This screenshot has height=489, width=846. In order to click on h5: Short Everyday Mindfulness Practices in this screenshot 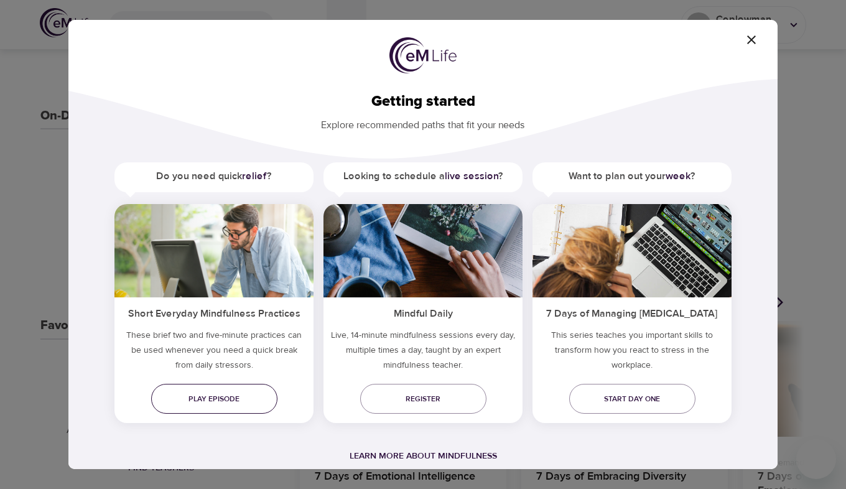, I will do `click(214, 312)`.